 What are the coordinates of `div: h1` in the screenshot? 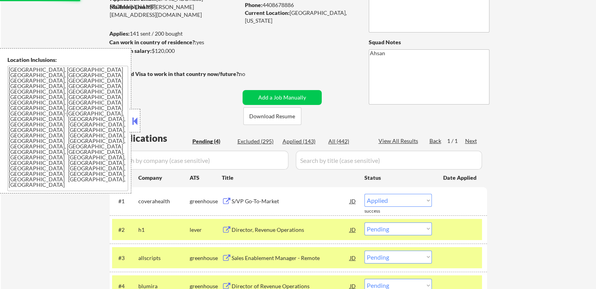 It's located at (164, 230).